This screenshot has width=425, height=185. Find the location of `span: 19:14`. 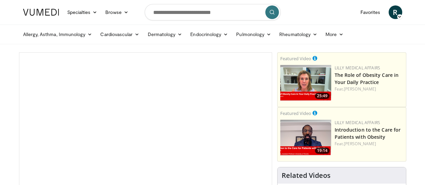

span: 19:14 is located at coordinates (322, 151).